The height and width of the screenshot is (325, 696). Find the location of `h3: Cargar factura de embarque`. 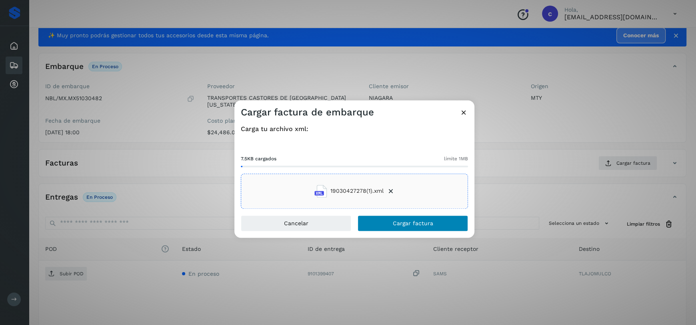

h3: Cargar factura de embarque is located at coordinates (307, 112).